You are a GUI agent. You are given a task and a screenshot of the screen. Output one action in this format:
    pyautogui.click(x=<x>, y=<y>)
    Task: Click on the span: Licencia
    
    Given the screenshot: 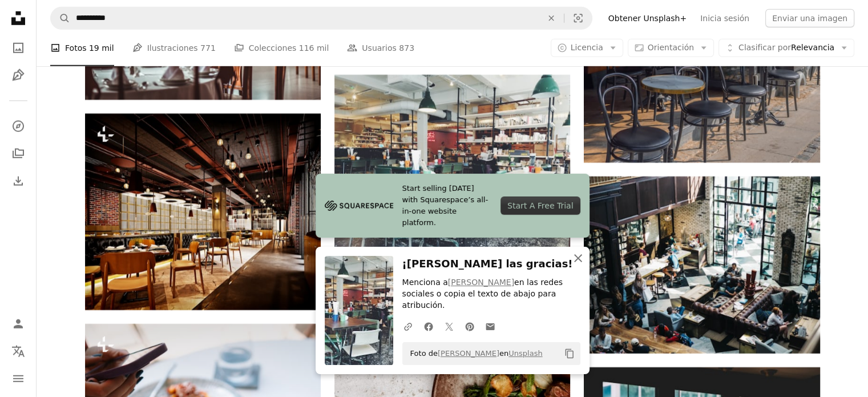 What is the action you would take?
    pyautogui.click(x=586, y=47)
    